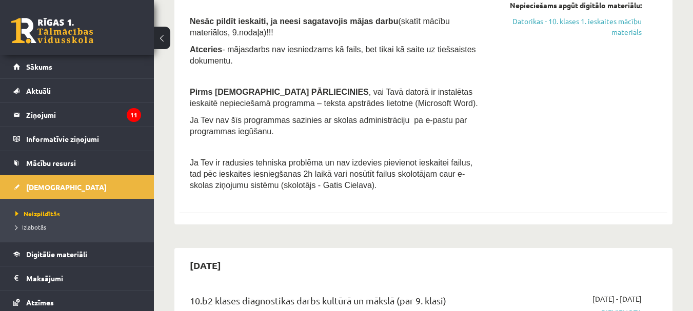 This screenshot has height=311, width=693. What do you see at coordinates (84, 115) in the screenshot?
I see `legend: Ziņojumi` at bounding box center [84, 115].